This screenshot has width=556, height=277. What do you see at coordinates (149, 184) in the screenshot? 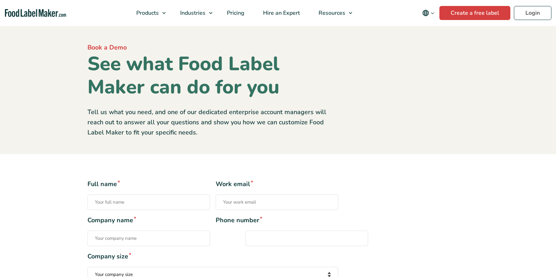
I see `span: Full name` at bounding box center [149, 184].